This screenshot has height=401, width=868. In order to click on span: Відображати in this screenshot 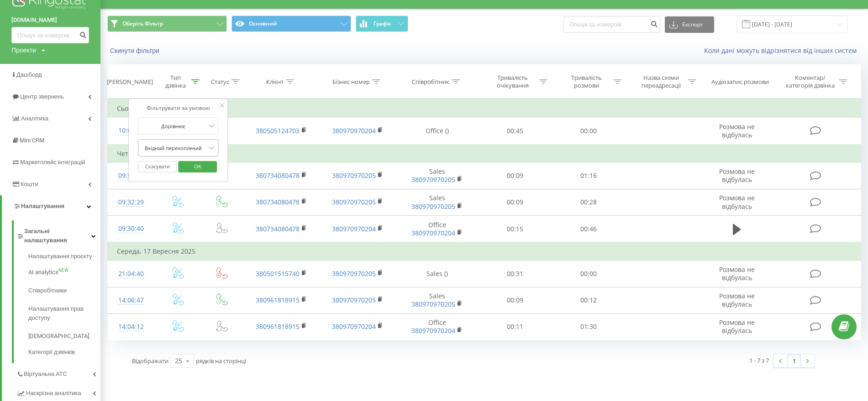, I will do `click(150, 361)`.